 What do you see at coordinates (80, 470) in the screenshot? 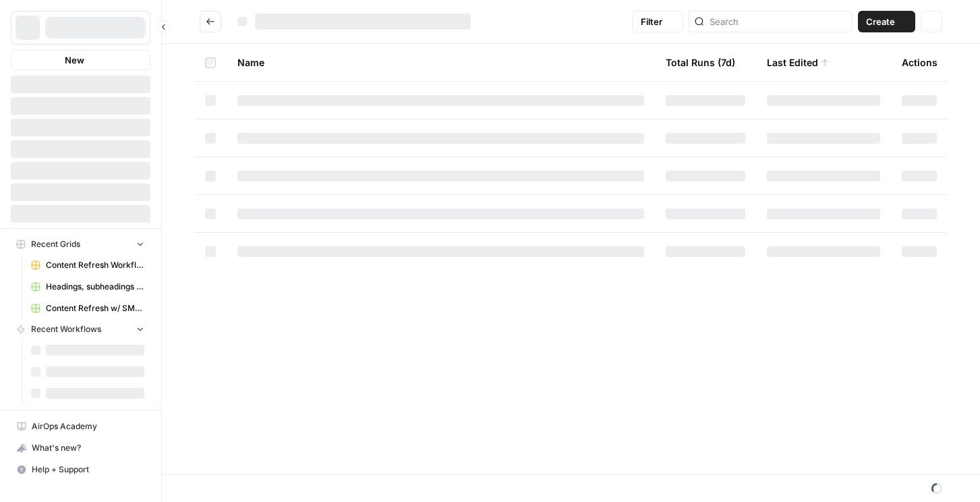
I see `button: Help + Support` at bounding box center [80, 470].